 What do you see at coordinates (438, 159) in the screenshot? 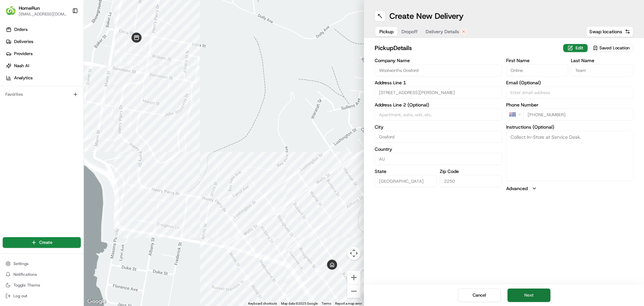
I see `input: Enter country` at bounding box center [438, 159].